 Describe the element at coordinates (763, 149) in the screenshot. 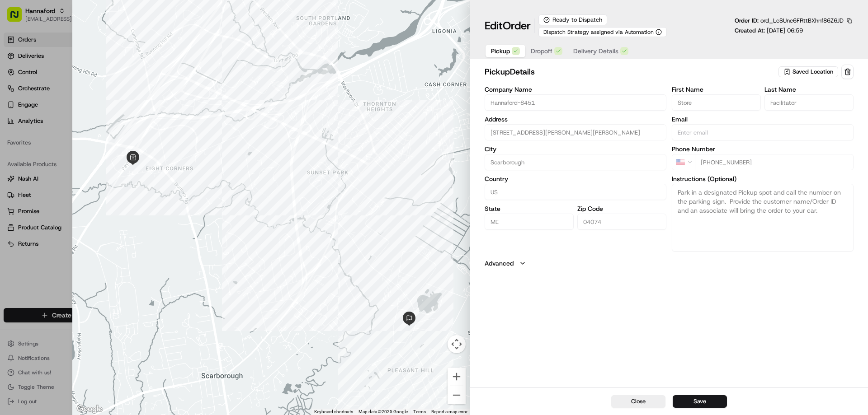

I see `label: Phone Number` at that location.